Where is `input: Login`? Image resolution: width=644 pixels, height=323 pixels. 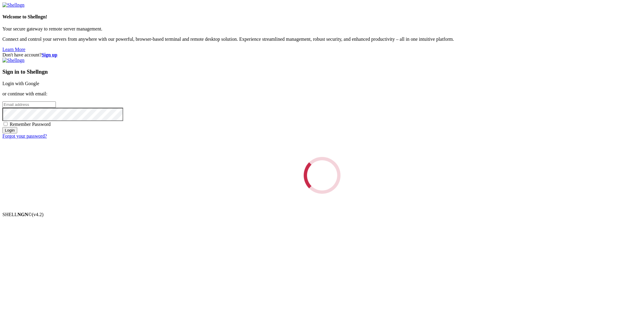
input: Login is located at coordinates (10, 130).